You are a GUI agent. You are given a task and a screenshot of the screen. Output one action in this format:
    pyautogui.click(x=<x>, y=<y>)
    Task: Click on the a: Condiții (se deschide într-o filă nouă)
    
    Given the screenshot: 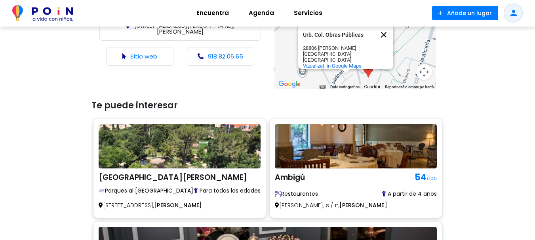 What is the action you would take?
    pyautogui.click(x=372, y=87)
    